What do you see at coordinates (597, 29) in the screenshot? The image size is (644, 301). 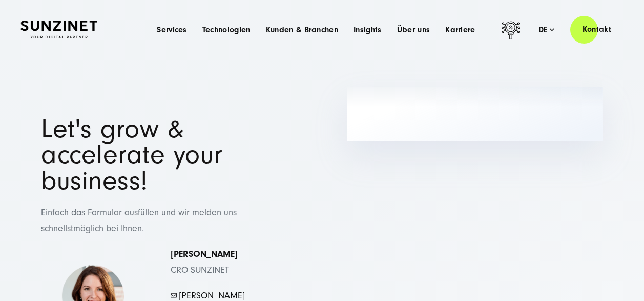 I see `a: Kontakt` at bounding box center [597, 29].